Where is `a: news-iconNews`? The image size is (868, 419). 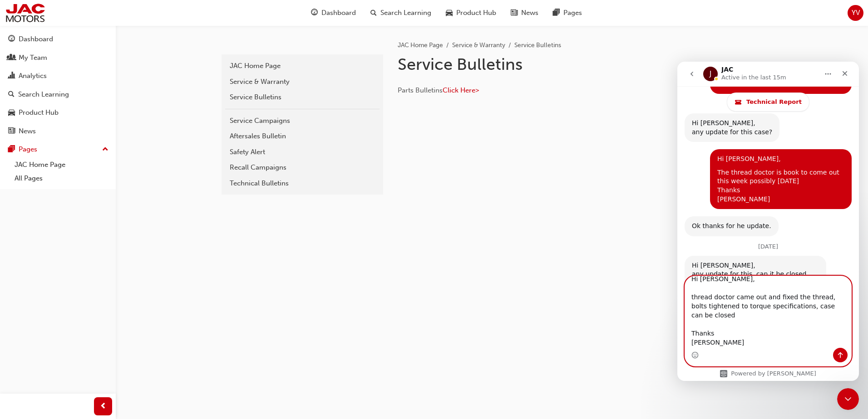 a: news-iconNews is located at coordinates (525, 13).